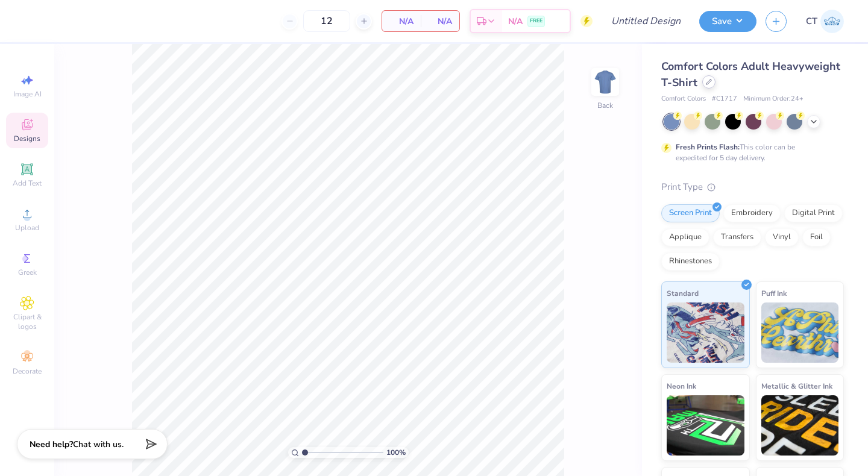 The width and height of the screenshot is (868, 476). Describe the element at coordinates (396, 453) in the screenshot. I see `span: 100 %` at that location.